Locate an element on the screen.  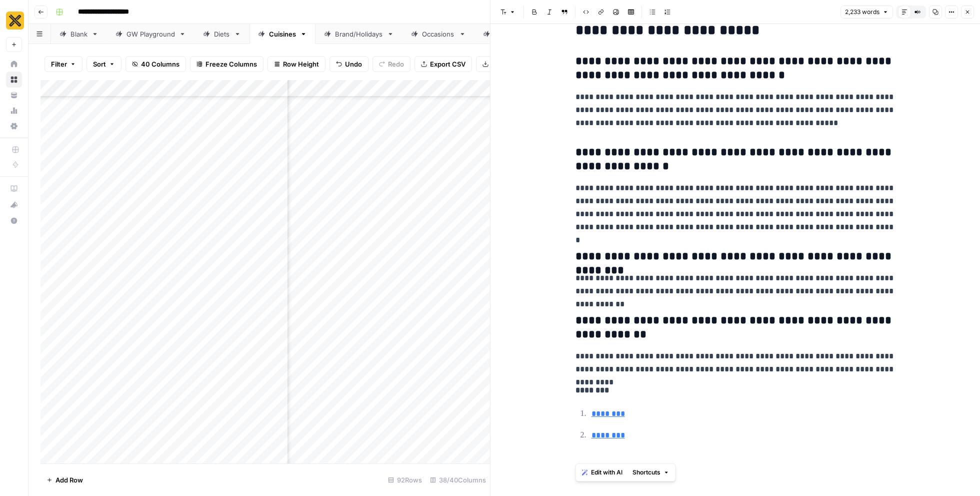
span: 2,233 words is located at coordinates (862, 12).